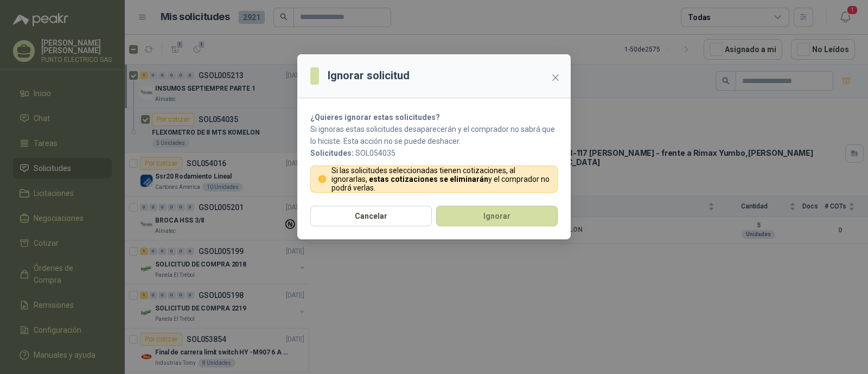 This screenshot has height=374, width=868. Describe the element at coordinates (556, 77) in the screenshot. I see `button: Close` at that location.